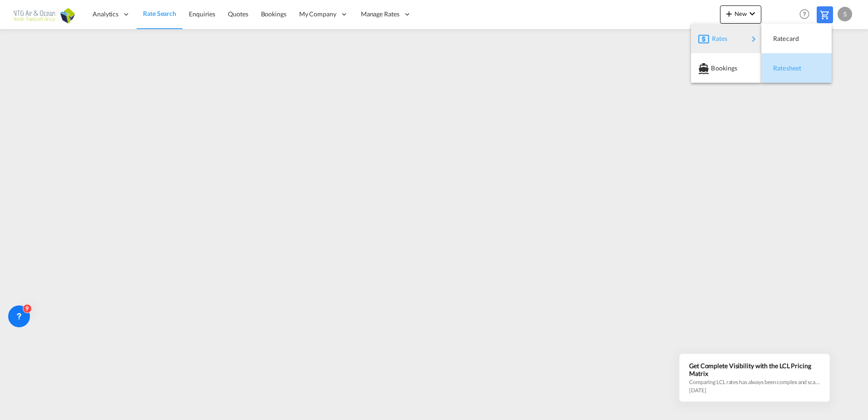  What do you see at coordinates (796, 38) in the screenshot?
I see `div: Ratecard` at bounding box center [796, 38].